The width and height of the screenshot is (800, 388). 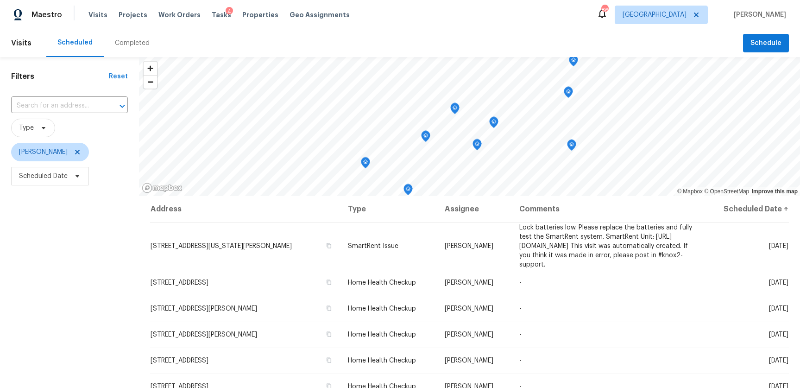 What do you see at coordinates (179, 15) in the screenshot?
I see `span: Work Orders` at bounding box center [179, 15].